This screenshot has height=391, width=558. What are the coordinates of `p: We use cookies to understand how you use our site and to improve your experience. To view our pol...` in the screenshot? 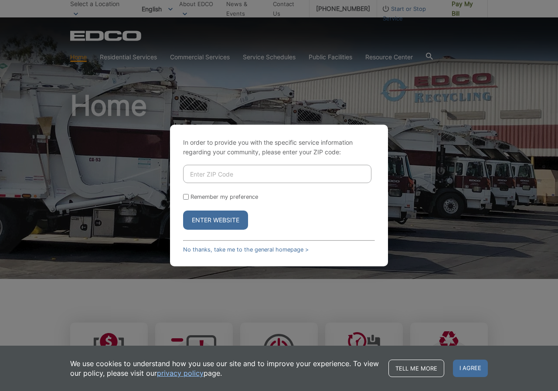 It's located at (225, 368).